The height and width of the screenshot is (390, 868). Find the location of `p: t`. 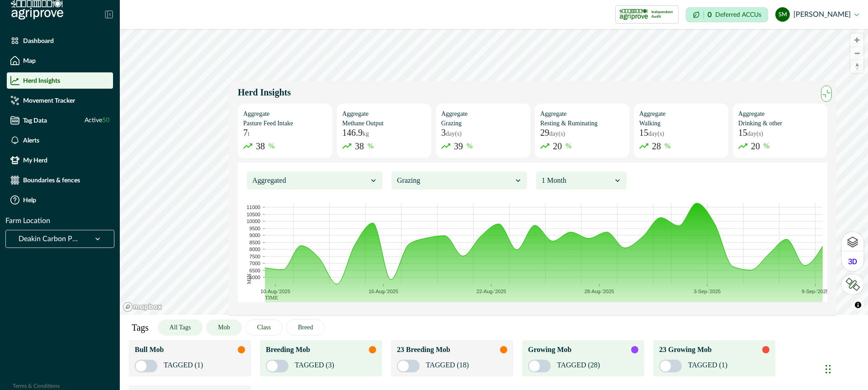

p: t is located at coordinates (249, 134).